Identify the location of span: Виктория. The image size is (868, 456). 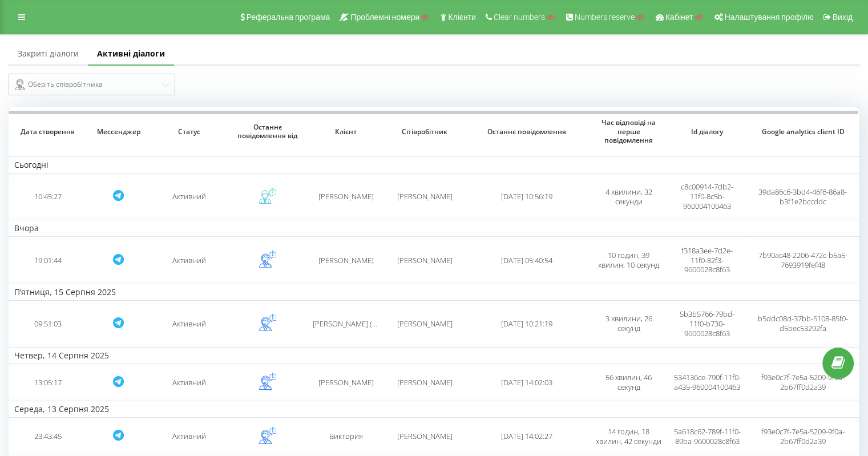
(346, 436).